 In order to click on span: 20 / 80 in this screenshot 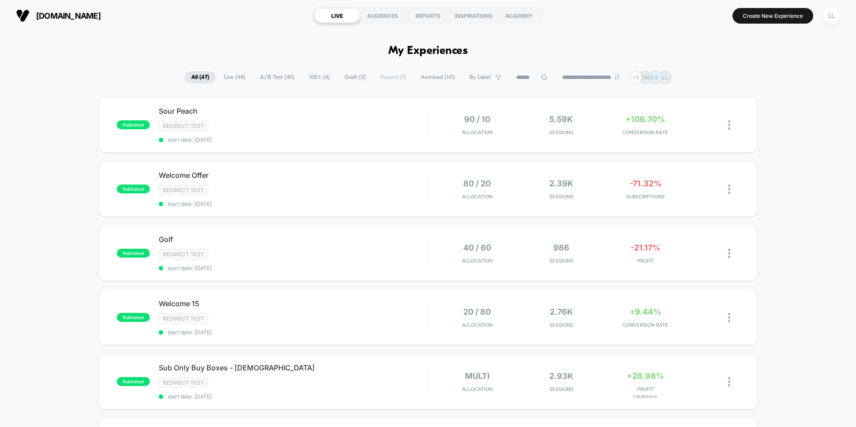, I will do `click(477, 312)`.